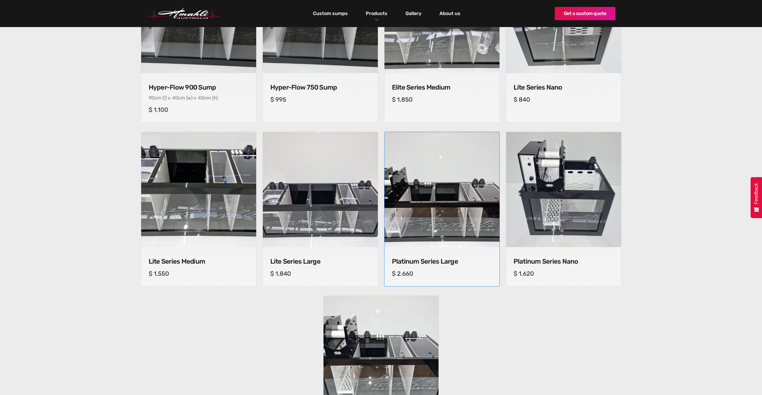 The image size is (762, 395). I want to click on h4: Platinum Series Large, so click(442, 261).